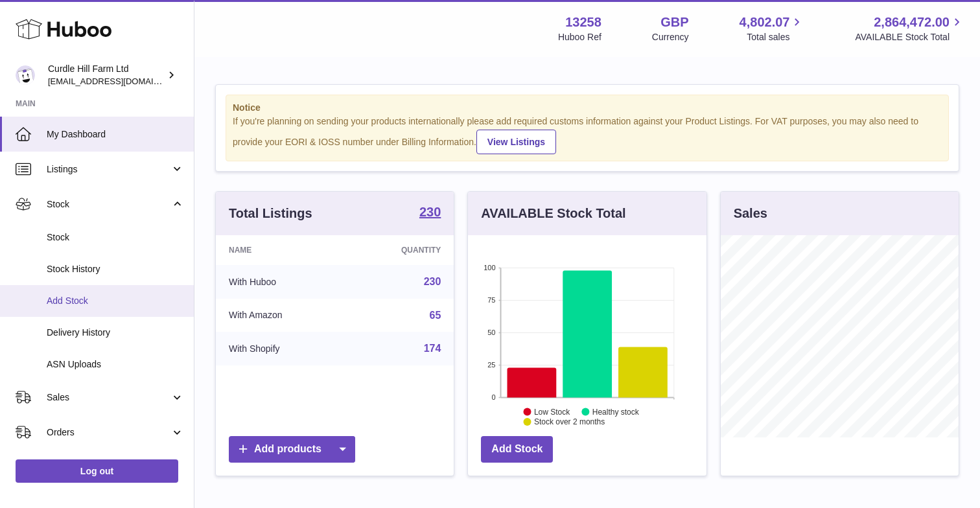 The height and width of the screenshot is (508, 980). I want to click on span: AVAILABLE Stock Total, so click(909, 37).